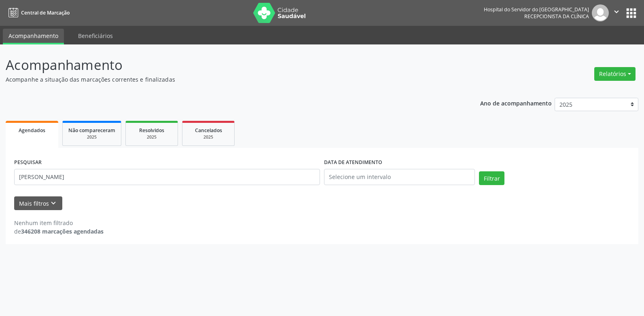 The width and height of the screenshot is (644, 316). Describe the element at coordinates (353, 162) in the screenshot. I see `label: DATA DE ATENDIMENTO` at that location.